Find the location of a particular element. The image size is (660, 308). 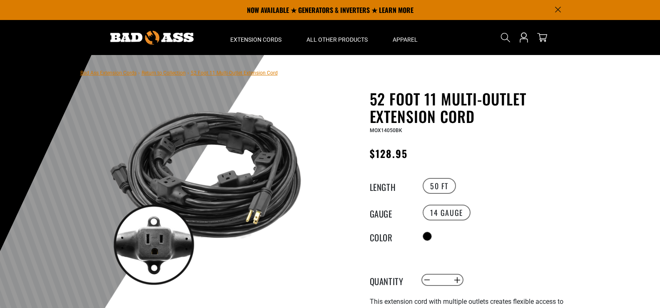

span: All Other Products is located at coordinates (337, 40).